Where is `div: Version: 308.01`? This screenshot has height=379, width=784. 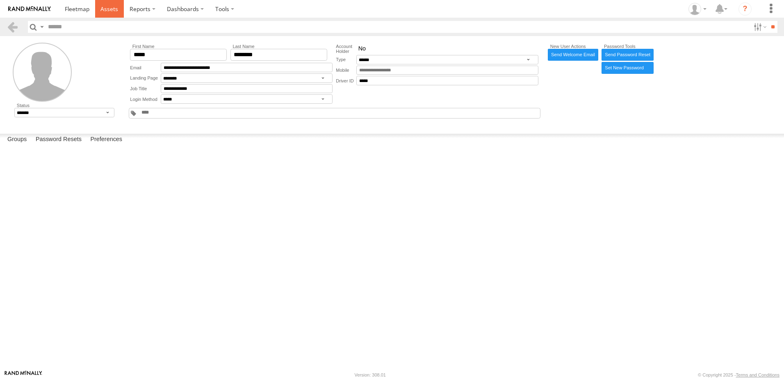 div: Version: 308.01 is located at coordinates (370, 375).